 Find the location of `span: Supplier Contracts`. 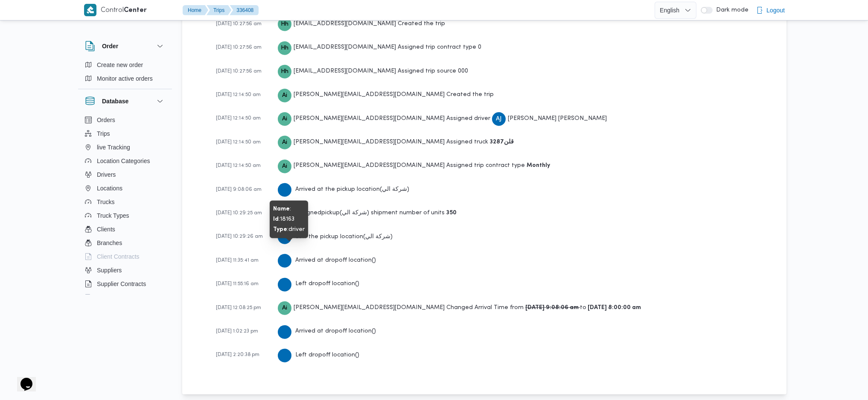

span: Supplier Contracts is located at coordinates (121, 284).